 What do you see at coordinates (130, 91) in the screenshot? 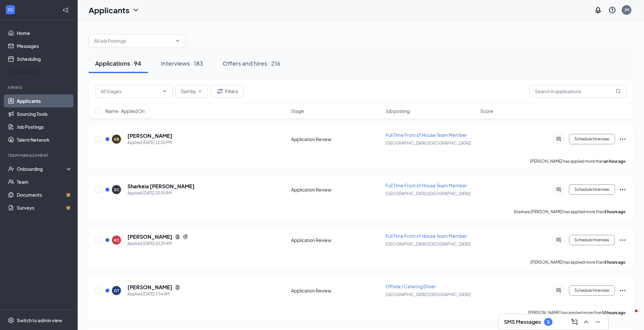
I see `input: All Stages` at bounding box center [130, 91].